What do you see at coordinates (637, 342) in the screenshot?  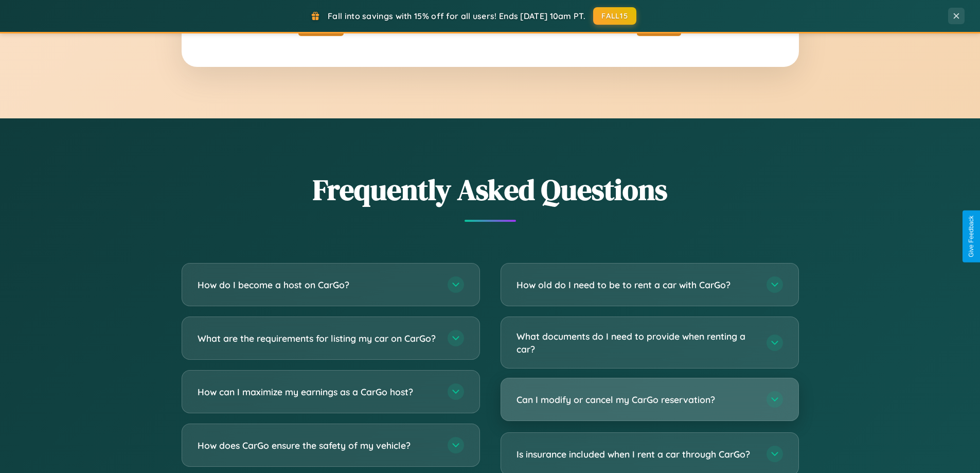 I see `h3: What documents do I need to provide when renting a car?` at bounding box center [637, 342].